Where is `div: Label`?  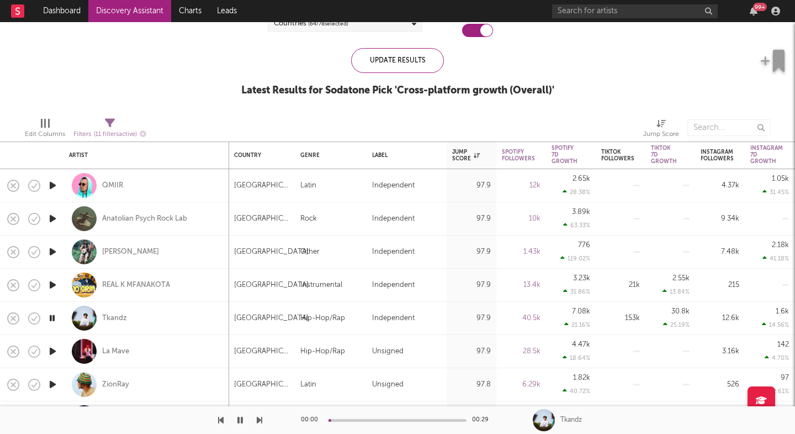
div: Label is located at coordinates (404, 155).